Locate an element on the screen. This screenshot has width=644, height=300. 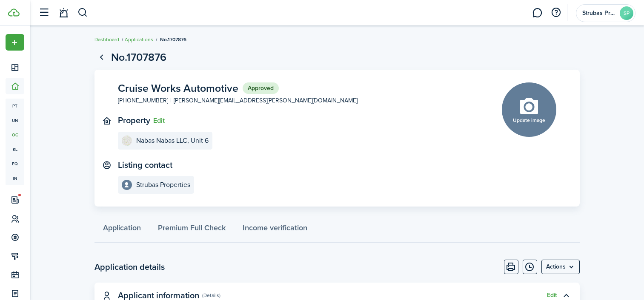
a: un is located at coordinates (15, 120).